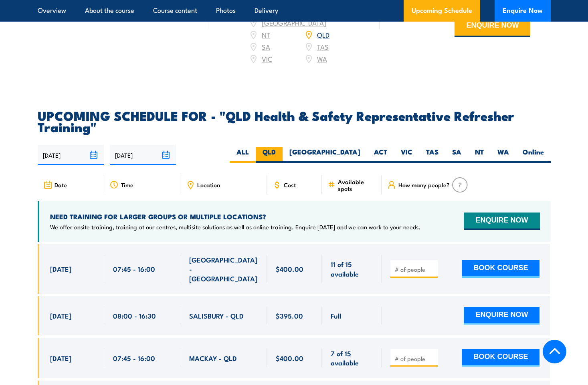 The width and height of the screenshot is (588, 385). I want to click on label: ACT, so click(381, 155).